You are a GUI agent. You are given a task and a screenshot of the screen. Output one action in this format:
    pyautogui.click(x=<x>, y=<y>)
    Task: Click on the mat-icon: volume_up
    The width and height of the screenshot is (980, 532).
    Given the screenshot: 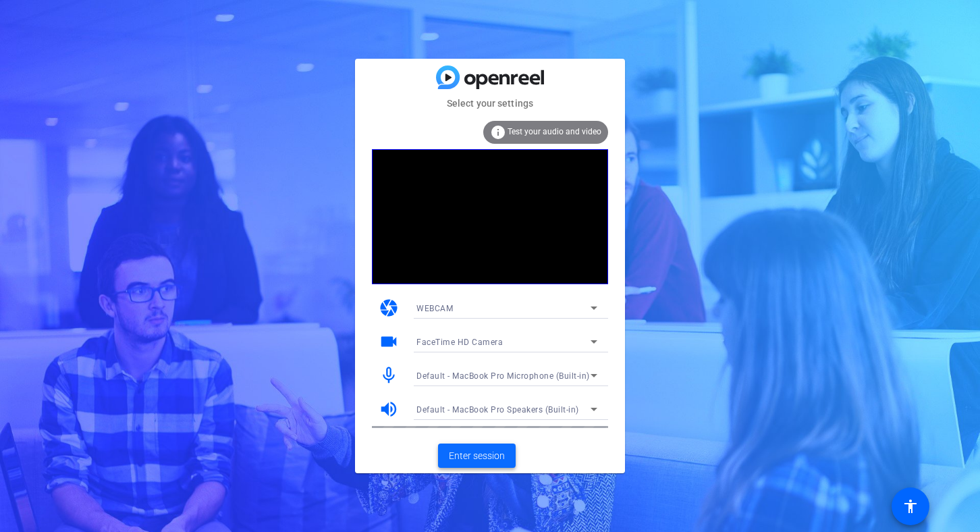 What is the action you would take?
    pyautogui.click(x=388, y=409)
    